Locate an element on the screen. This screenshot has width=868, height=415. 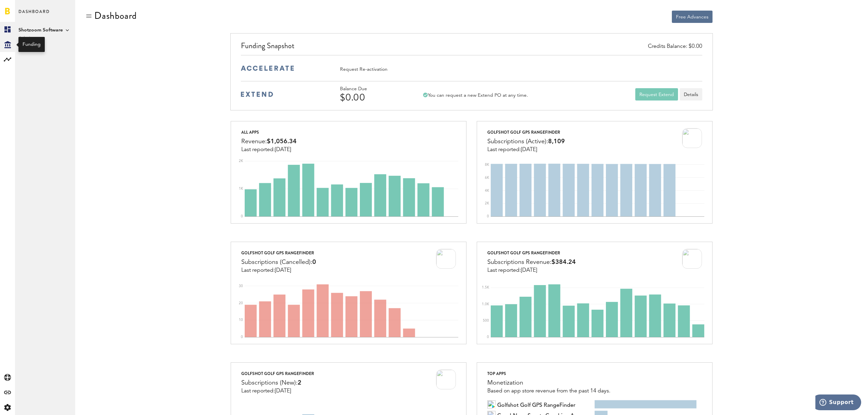
img: 17.png is located at coordinates (493, 407).